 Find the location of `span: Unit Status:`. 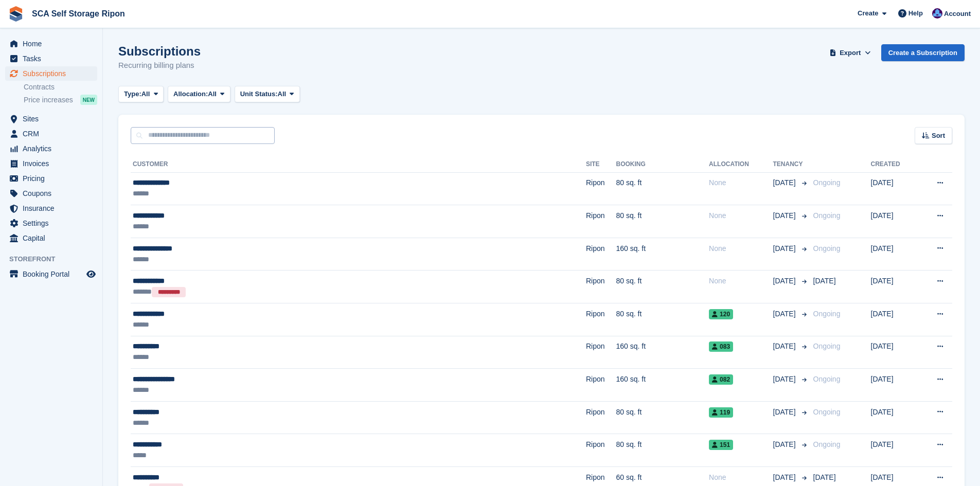

span: Unit Status: is located at coordinates (259, 94).